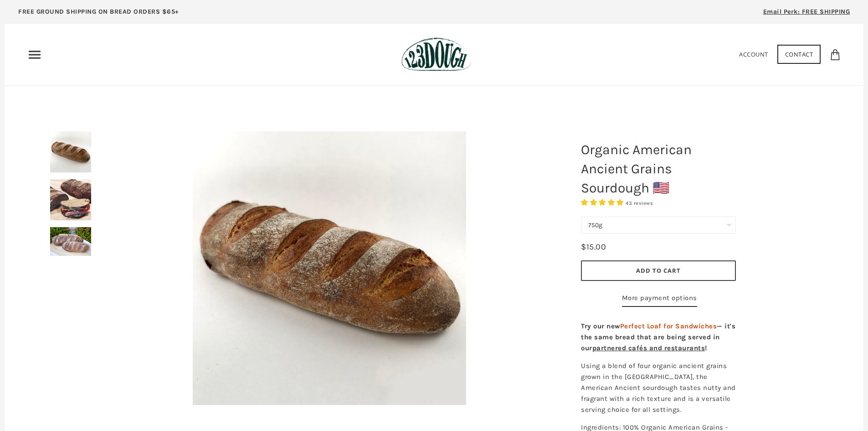 The width and height of the screenshot is (868, 431). What do you see at coordinates (99, 12) in the screenshot?
I see `p: FREE GROUND SHIPPING ON BREAD ORDERS $65+` at bounding box center [99, 12].